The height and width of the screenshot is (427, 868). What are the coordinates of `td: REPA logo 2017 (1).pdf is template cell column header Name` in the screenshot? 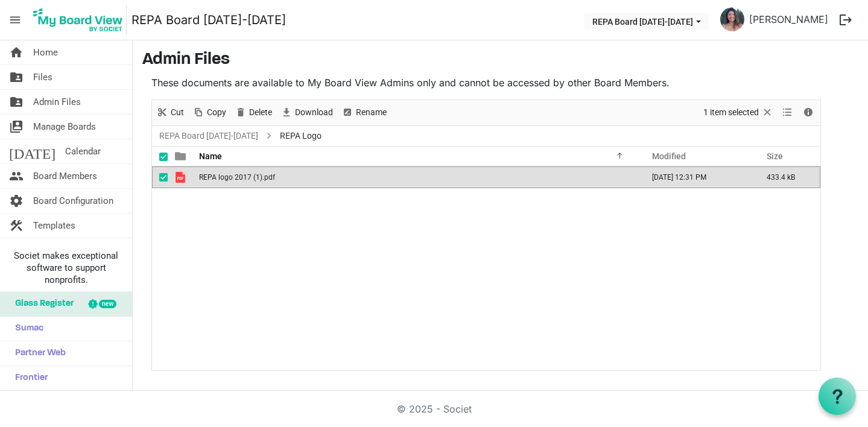 It's located at (417, 177).